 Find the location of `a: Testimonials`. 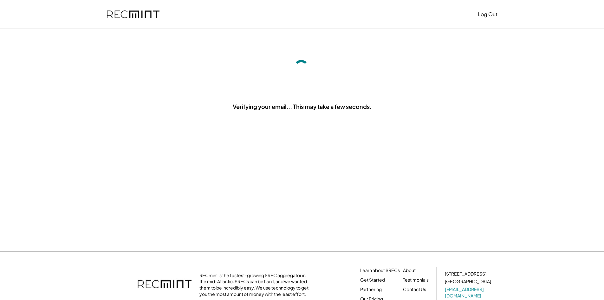

a: Testimonials is located at coordinates (416, 280).